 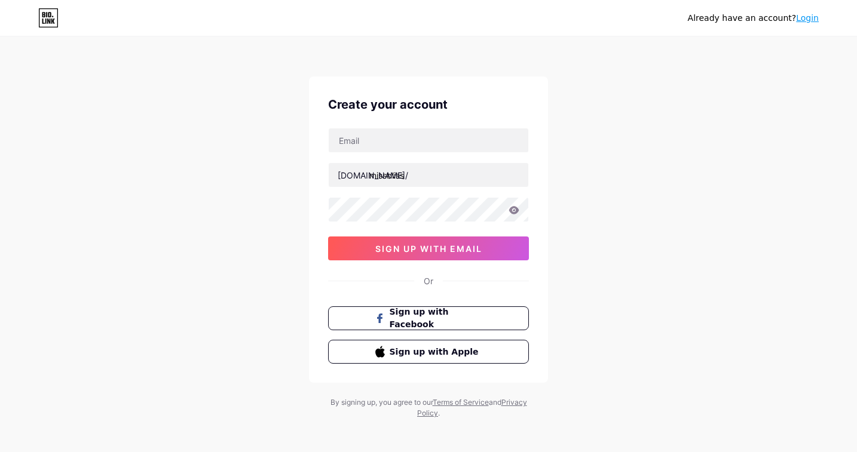 I want to click on input: Email, so click(x=429, y=140).